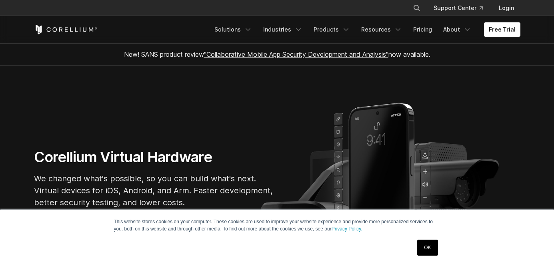 This screenshot has height=266, width=554. What do you see at coordinates (233, 30) in the screenshot?
I see `a: Solutions` at bounding box center [233, 30].